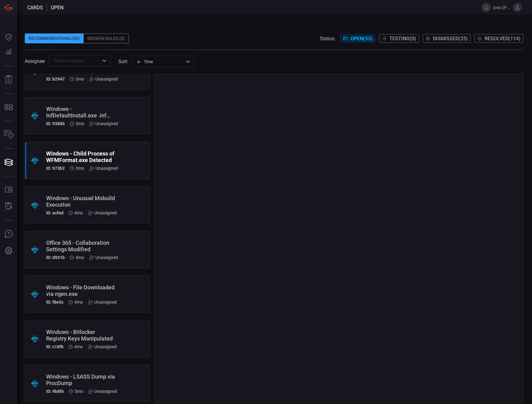 Image resolution: width=532 pixels, height=404 pixels. What do you see at coordinates (54, 39) in the screenshot?
I see `div: Recommendations (53)` at bounding box center [54, 39].